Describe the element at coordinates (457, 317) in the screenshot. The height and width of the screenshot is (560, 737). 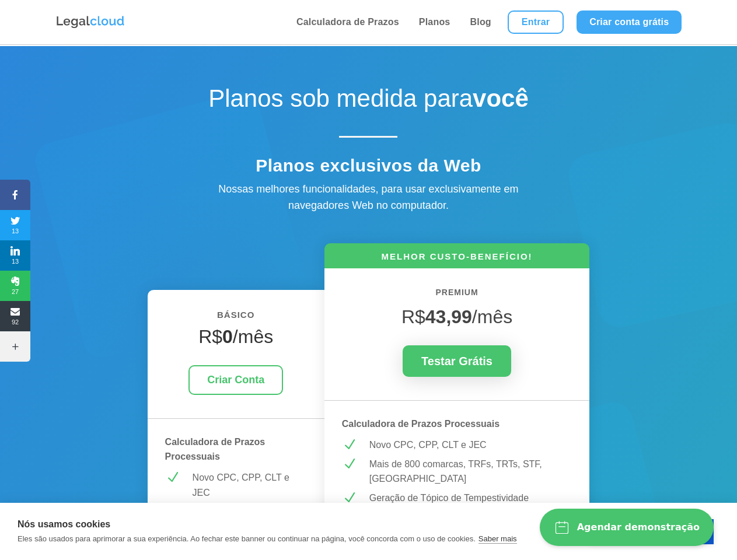
I see `span: R$ /mês` at that location.